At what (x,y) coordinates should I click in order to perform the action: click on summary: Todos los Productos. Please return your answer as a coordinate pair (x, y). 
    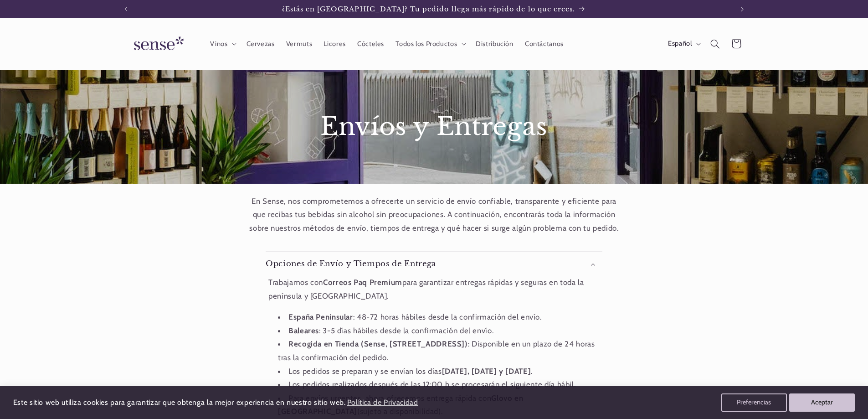
    Looking at the image, I should click on (430, 43).